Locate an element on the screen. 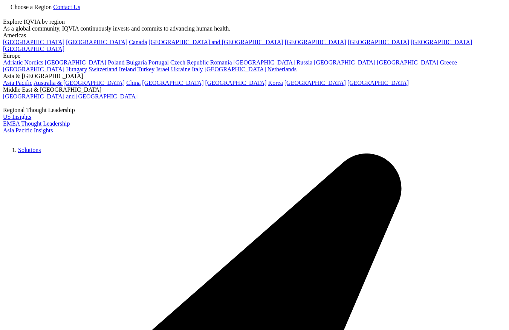  a: Poland is located at coordinates (116, 62).